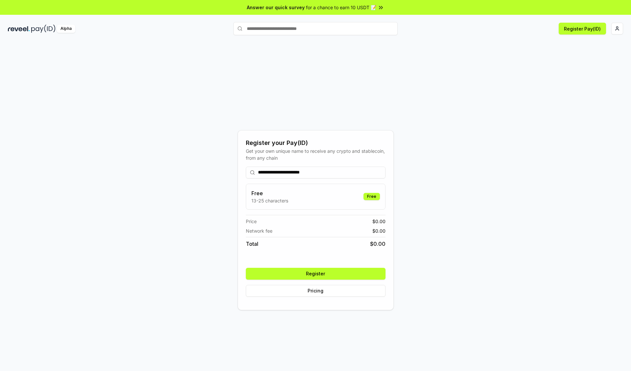 This screenshot has height=371, width=631. I want to click on span: Answer our quick survey, so click(276, 7).